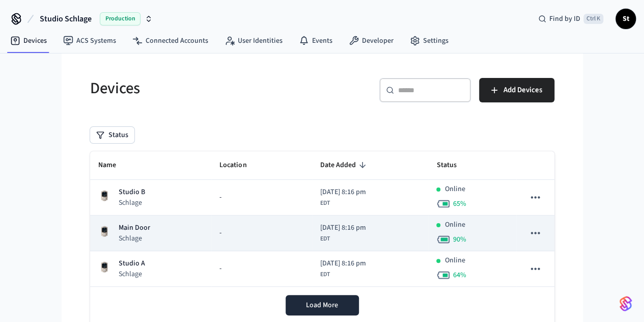  What do you see at coordinates (564, 19) in the screenshot?
I see `span: Find by ID` at bounding box center [564, 19].